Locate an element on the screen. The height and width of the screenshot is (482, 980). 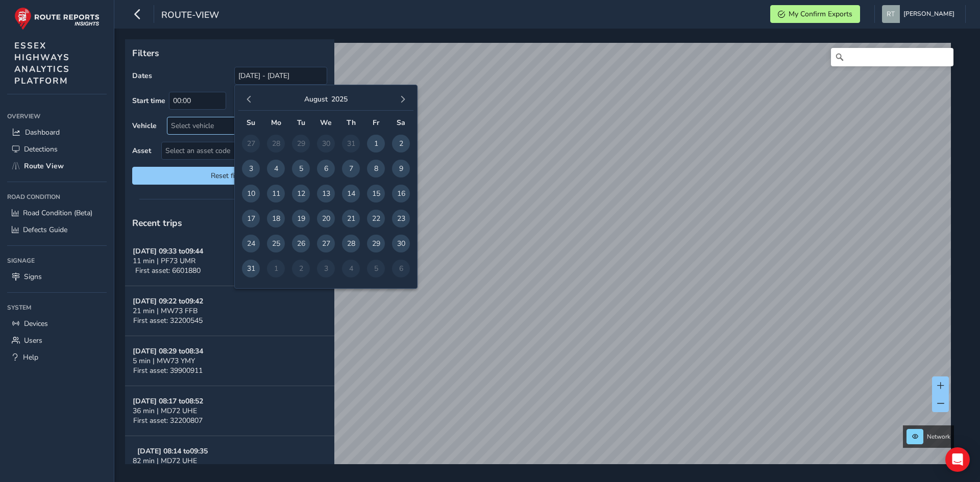
span: 17 is located at coordinates (251, 218).